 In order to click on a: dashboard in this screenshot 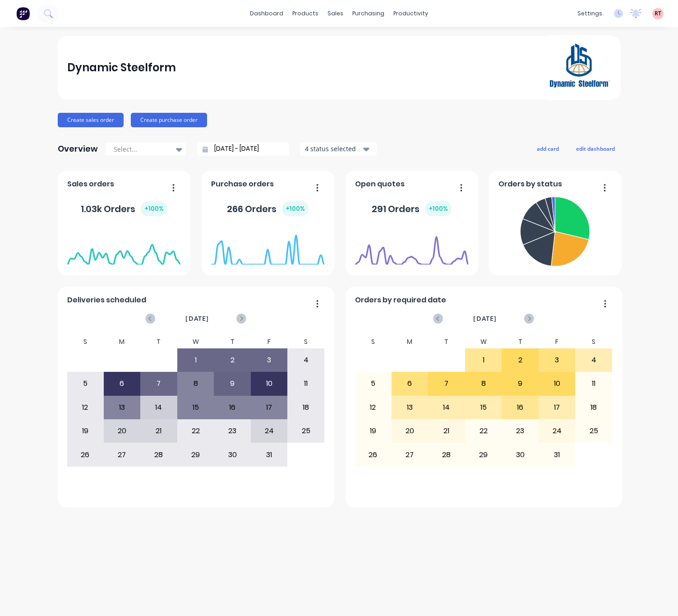, I will do `click(266, 14)`.